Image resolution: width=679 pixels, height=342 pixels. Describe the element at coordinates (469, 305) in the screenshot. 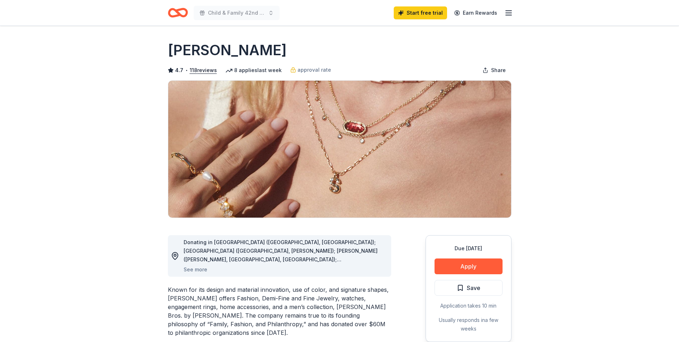

I see `div: Application takes 10 min` at that location.